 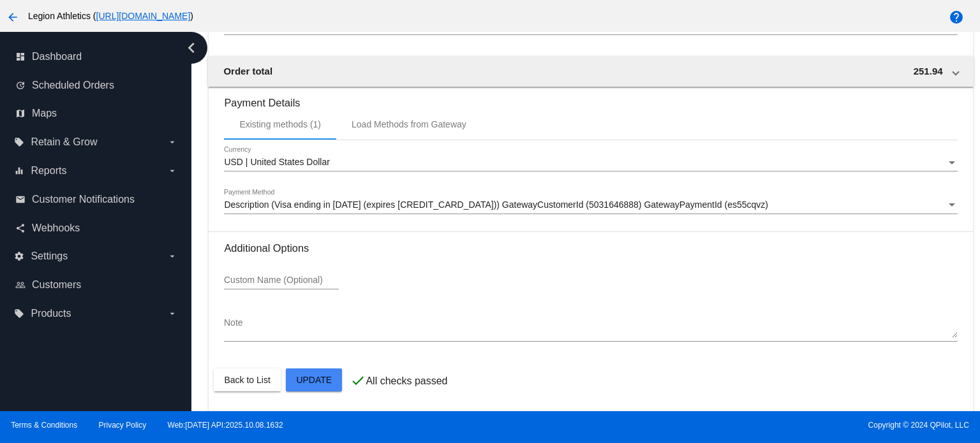 I want to click on a: dashboard Dashboard, so click(x=96, y=56).